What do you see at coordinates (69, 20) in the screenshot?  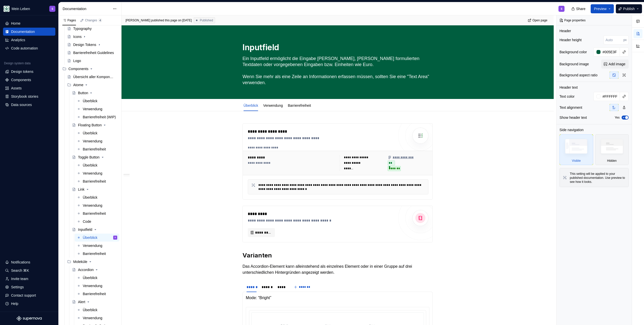 I see `div: Pages` at bounding box center [69, 20].